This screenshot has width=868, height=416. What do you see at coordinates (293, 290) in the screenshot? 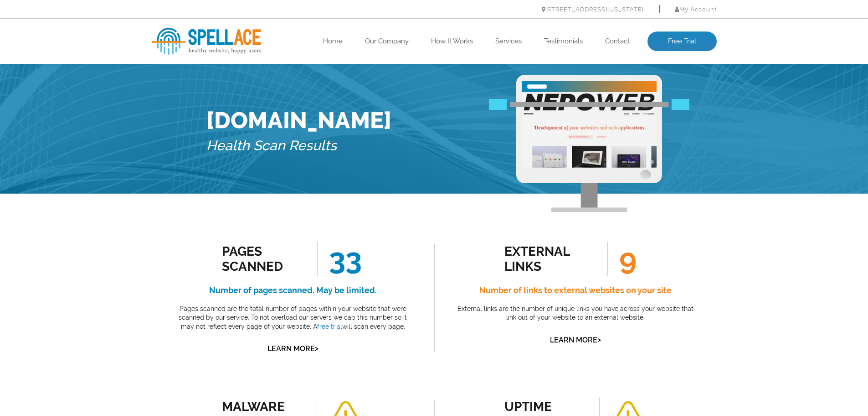
I see `h4: Number of pages scanned. May be limited.` at bounding box center [293, 290].